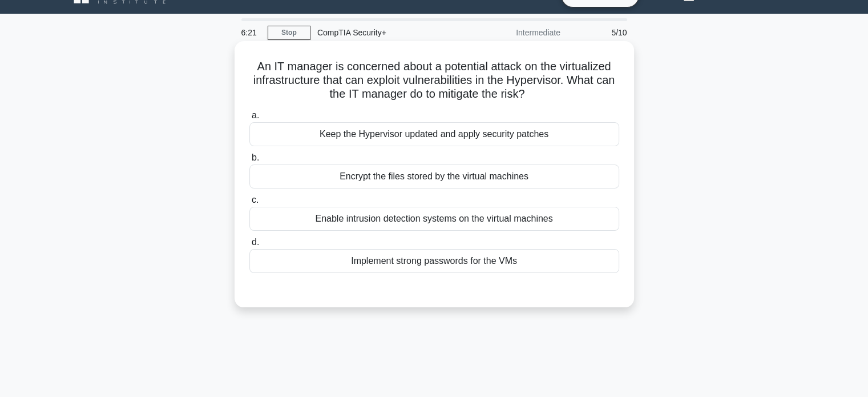 Image resolution: width=868 pixels, height=397 pixels. I want to click on div: 5/10, so click(600, 32).